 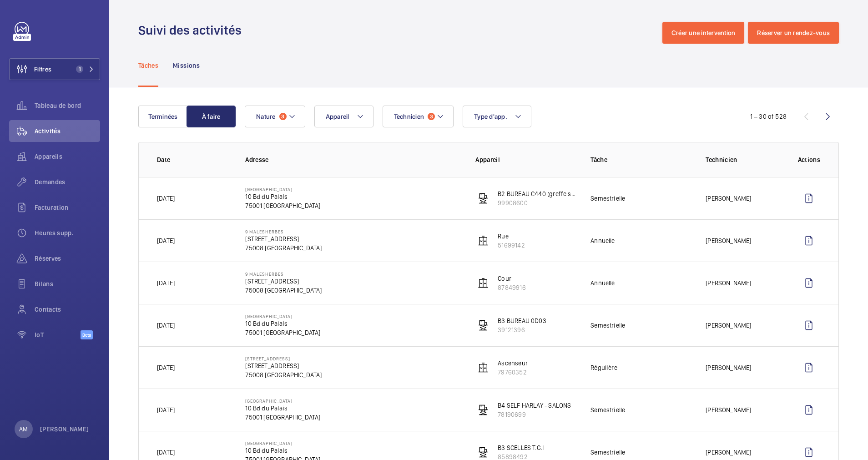 What do you see at coordinates (525, 159) in the screenshot?
I see `p: Appareil` at bounding box center [525, 159].